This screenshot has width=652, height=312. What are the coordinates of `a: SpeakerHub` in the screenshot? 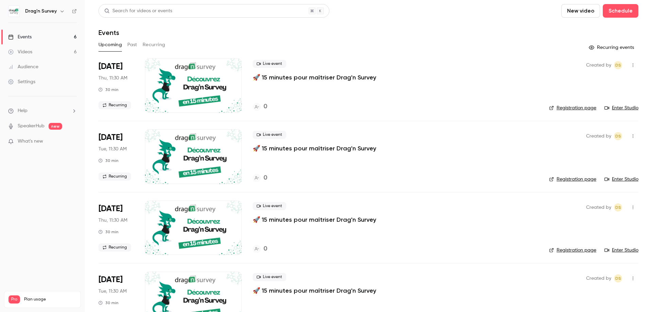 It's located at (31, 126).